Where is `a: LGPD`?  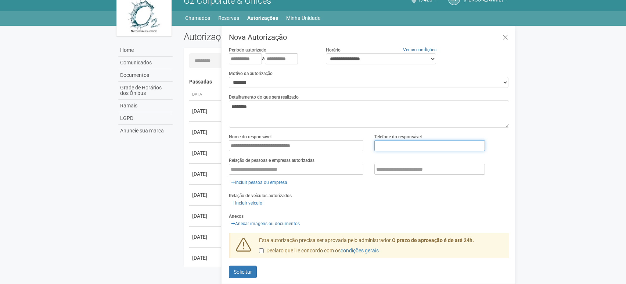
a: LGPD is located at coordinates (146, 118).